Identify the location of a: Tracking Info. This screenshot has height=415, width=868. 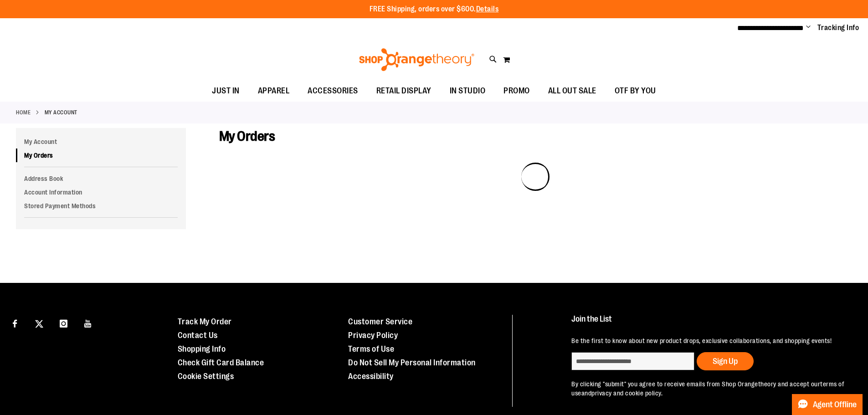
(839, 27).